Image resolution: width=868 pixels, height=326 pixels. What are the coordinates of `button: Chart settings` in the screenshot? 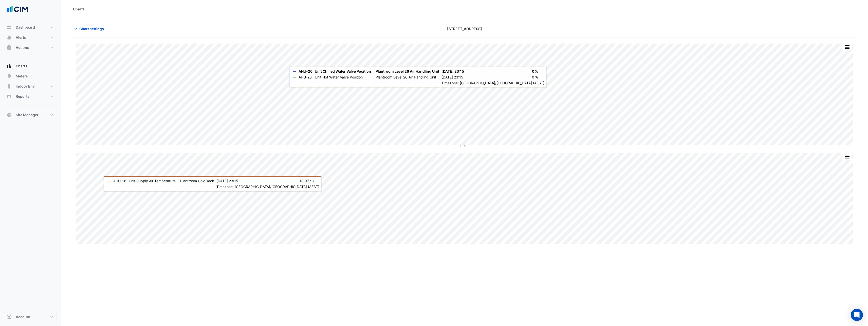 It's located at (90, 29).